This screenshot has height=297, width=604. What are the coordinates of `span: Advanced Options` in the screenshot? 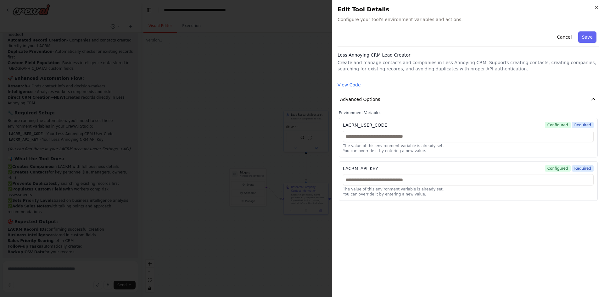 It's located at (360, 99).